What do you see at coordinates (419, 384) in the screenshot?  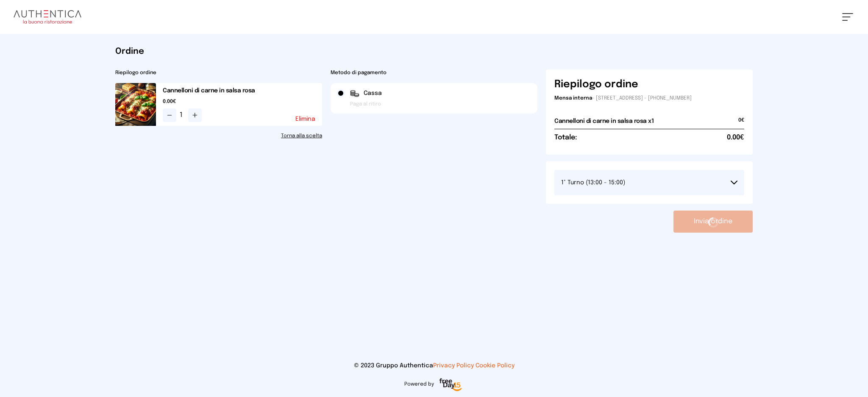 I see `span: Powered by` at bounding box center [419, 384].